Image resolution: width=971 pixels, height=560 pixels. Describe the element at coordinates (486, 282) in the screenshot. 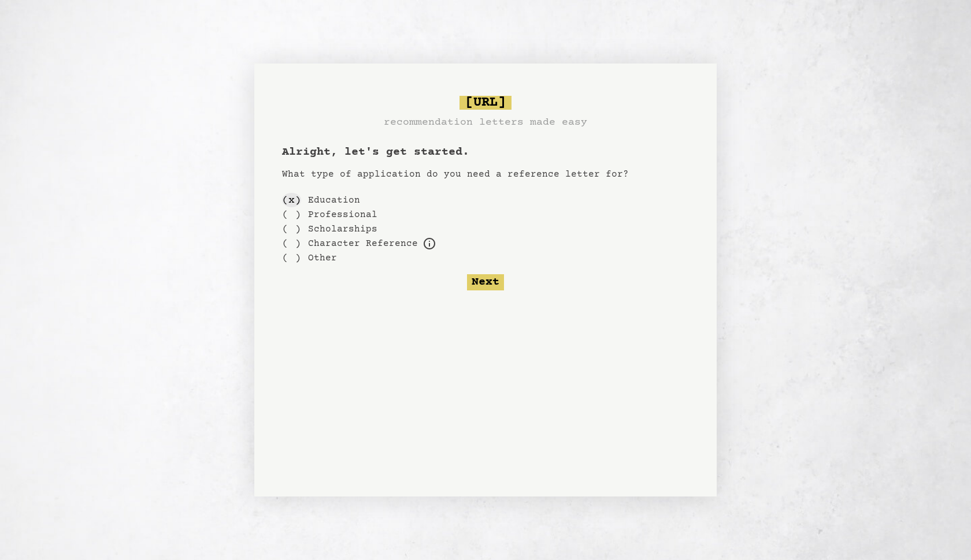

I see `button: Next` at that location.